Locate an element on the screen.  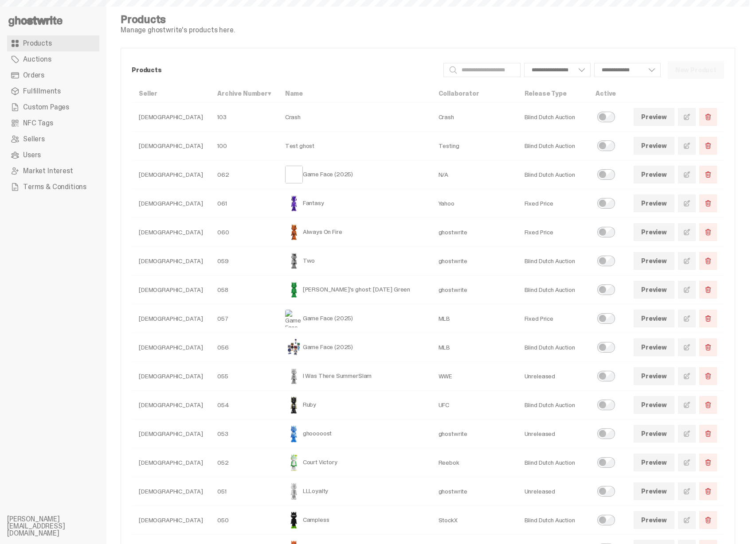
a: Archive Number▾ is located at coordinates (244, 94).